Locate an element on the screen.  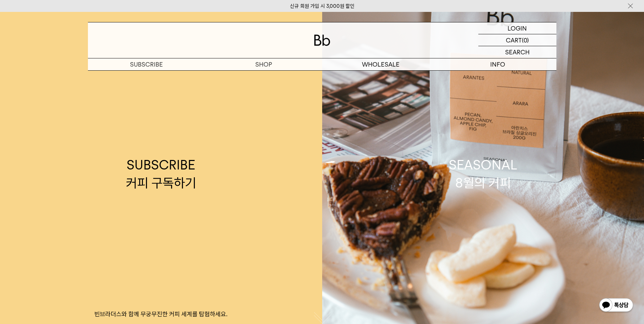
img: 로고 is located at coordinates (322, 40).